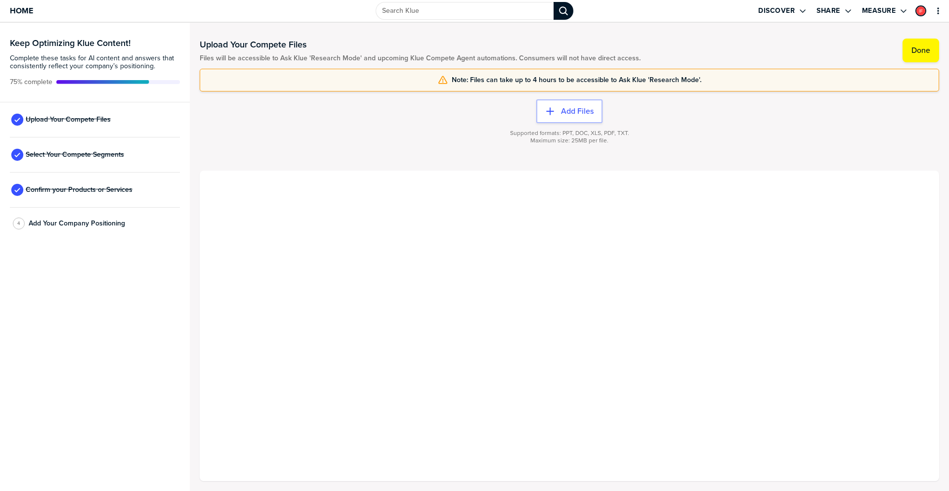 The image size is (949, 491). I want to click on span: Active, so click(31, 82).